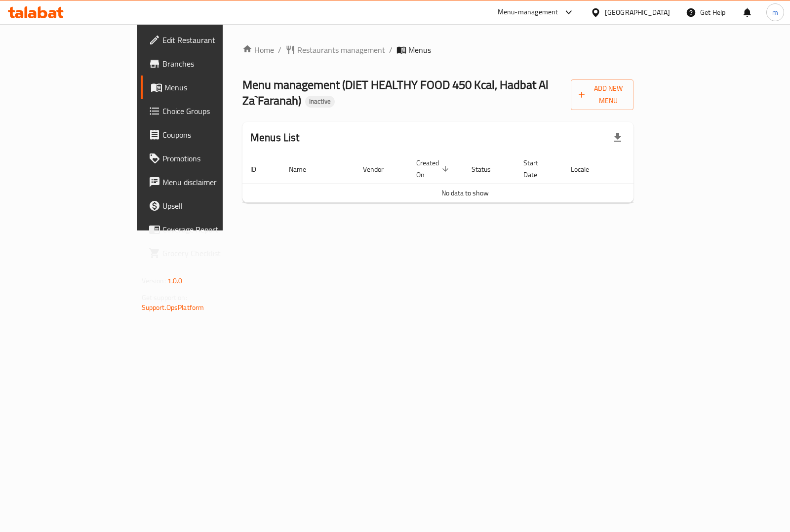 This screenshot has width=790, height=532. I want to click on span: Edit Restaurant, so click(211, 40).